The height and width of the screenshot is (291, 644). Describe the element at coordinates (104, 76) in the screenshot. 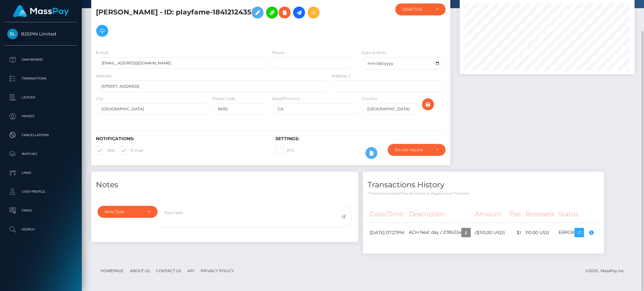

I see `label: Address` at that location.